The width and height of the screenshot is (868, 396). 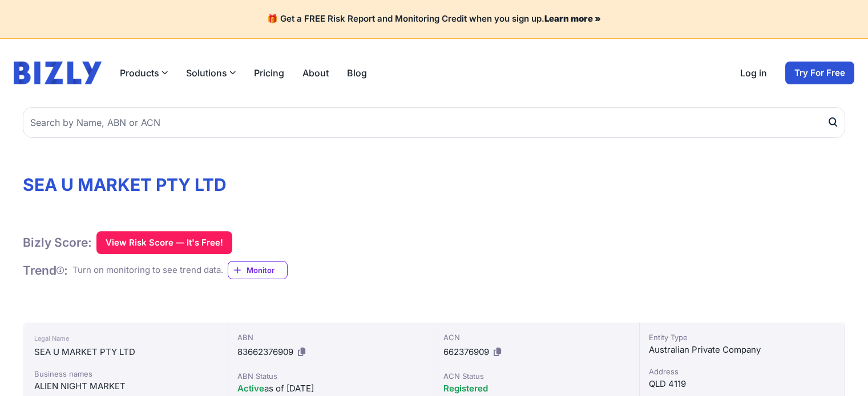 I want to click on div: Business names, so click(x=125, y=374).